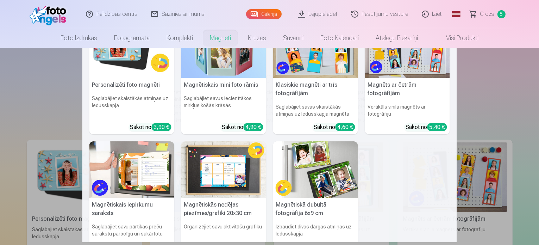 The width and height of the screenshot is (539, 245). Describe the element at coordinates (132, 209) in the screenshot. I see `h5: Magnētiskais iepirkumu saraksts` at that location.